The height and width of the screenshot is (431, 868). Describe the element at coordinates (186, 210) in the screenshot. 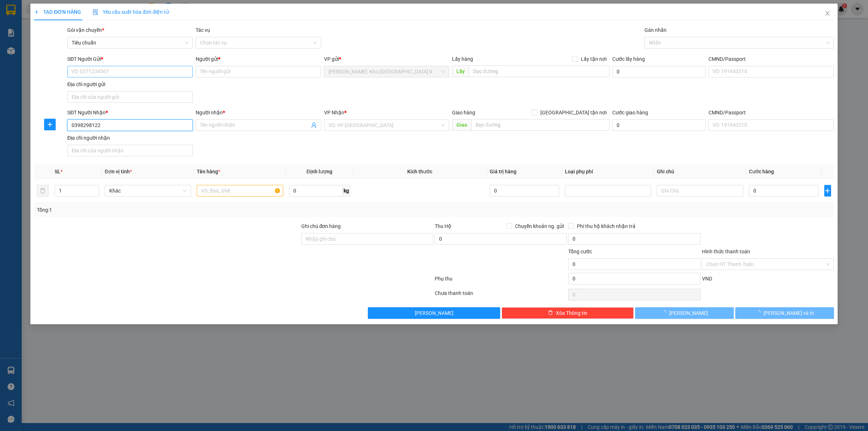

I see `div: Tổng: 1` at that location.